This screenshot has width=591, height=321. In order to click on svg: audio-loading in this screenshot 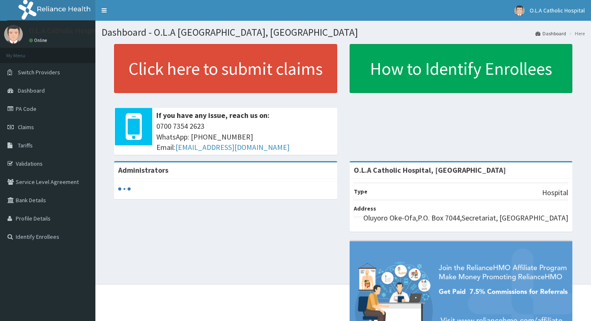, I will do `click(124, 189)`.